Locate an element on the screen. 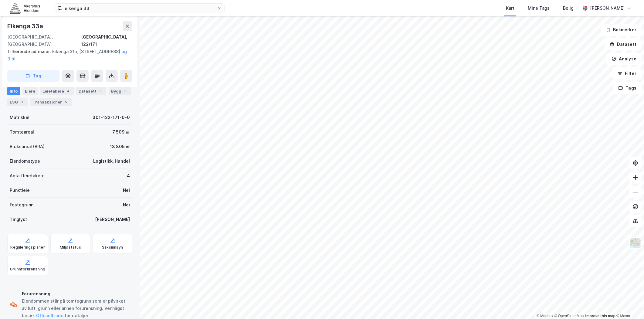 This screenshot has width=644, height=319. div: Punktleie is located at coordinates (20, 191).